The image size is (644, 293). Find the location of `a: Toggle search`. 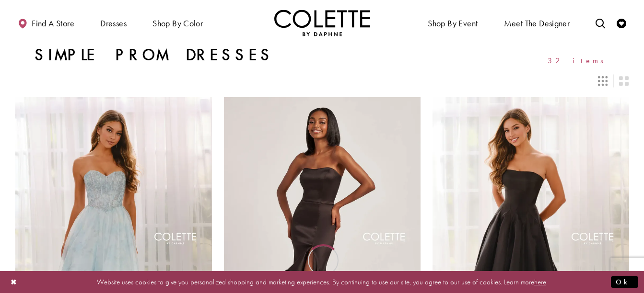

a: Toggle search is located at coordinates (600, 22).